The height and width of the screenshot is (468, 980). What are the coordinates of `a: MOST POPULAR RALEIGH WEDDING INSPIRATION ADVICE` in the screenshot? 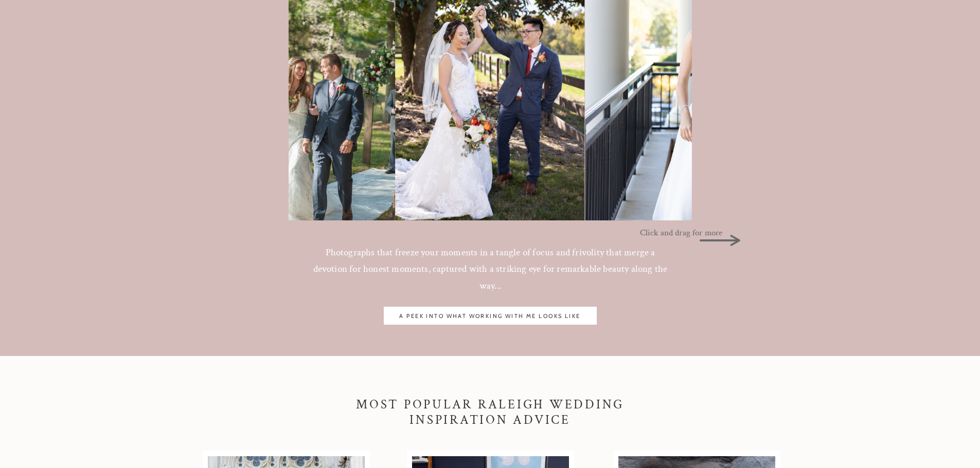 It's located at (490, 412).